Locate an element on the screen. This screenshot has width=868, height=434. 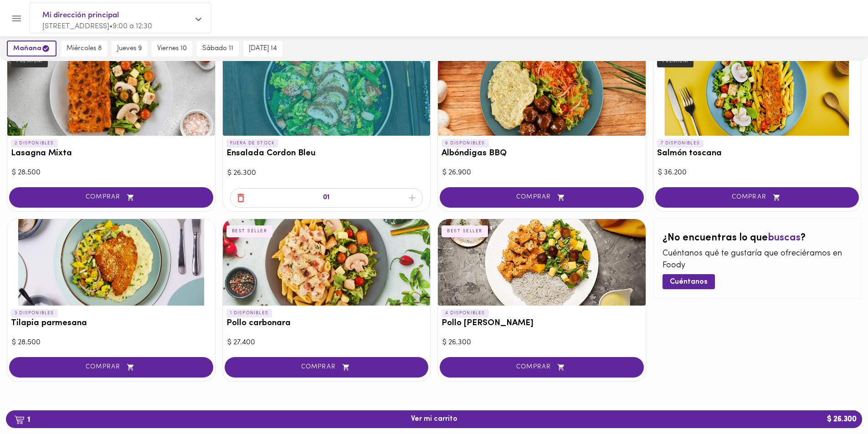
div: $ 36.200 is located at coordinates (757, 172).